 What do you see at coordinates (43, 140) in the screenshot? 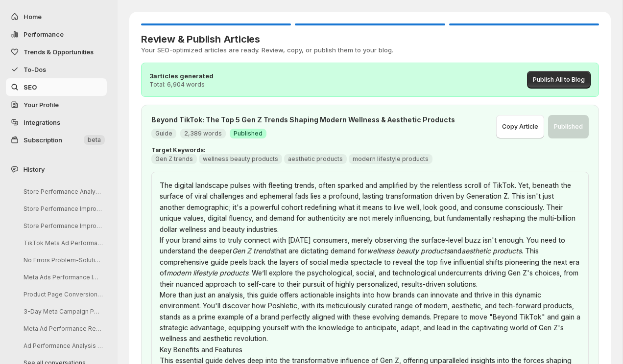
I see `span: Subscription` at bounding box center [43, 140].